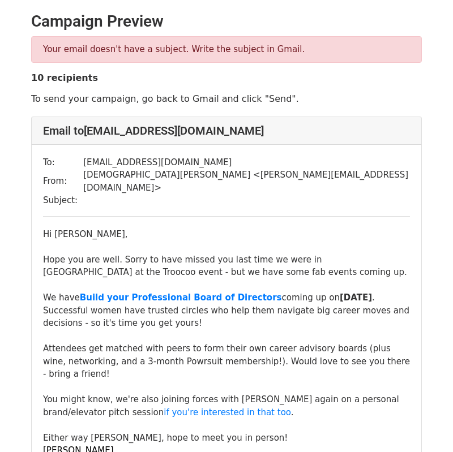 The width and height of the screenshot is (453, 452). I want to click on p: Your email doesn't have a subject. Write the subject in Gmail., so click(226, 49).